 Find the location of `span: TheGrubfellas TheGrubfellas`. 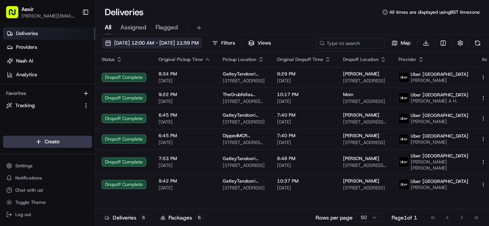

span: TheGrubfellas TheGrubfellas is located at coordinates (244, 95).